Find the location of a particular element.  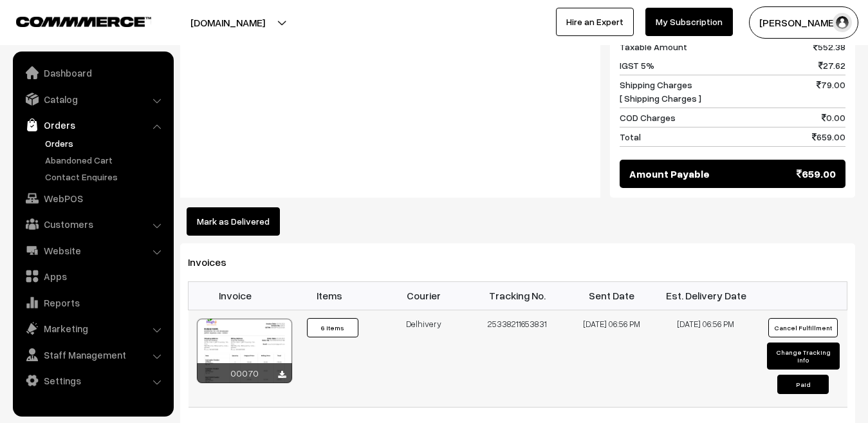

a: Reports is located at coordinates (93, 303).